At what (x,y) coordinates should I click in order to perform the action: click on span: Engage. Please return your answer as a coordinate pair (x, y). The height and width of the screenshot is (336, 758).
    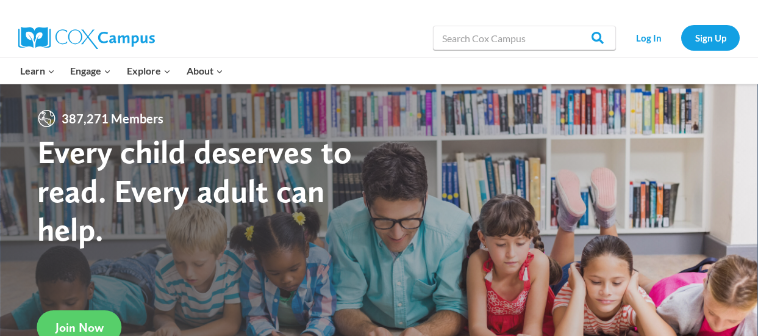
    Looking at the image, I should click on (90, 71).